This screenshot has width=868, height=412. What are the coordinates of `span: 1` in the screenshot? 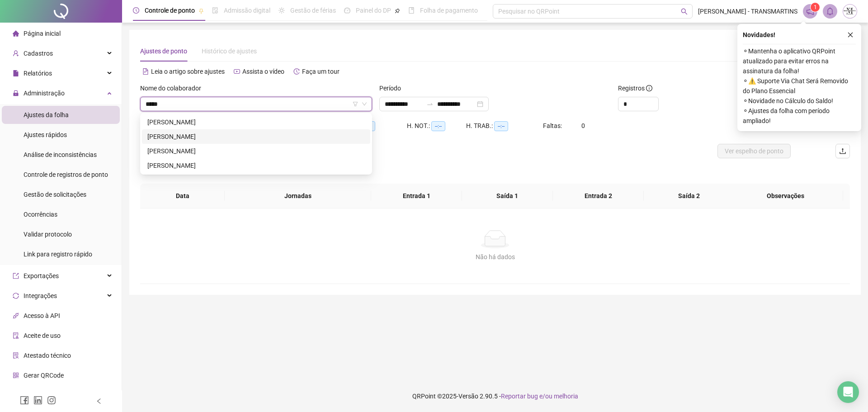 It's located at (816, 7).